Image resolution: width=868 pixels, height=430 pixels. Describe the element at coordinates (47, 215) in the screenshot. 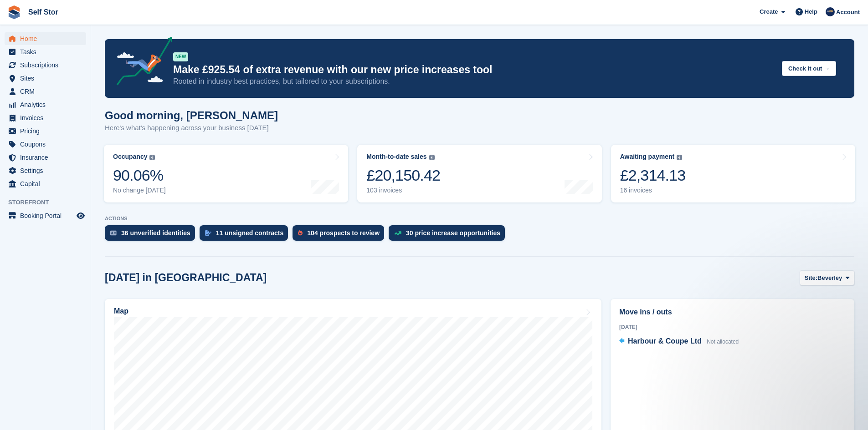

I see `span: Booking Portal` at that location.